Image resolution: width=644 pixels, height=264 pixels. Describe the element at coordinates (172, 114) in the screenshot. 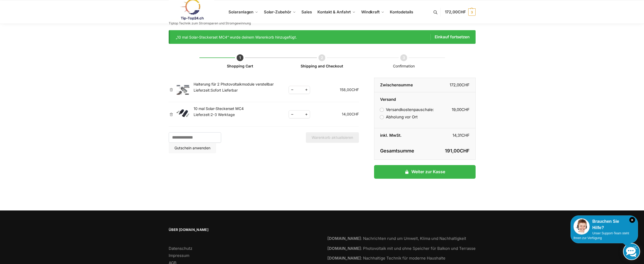

I see `a: 10 mal Solar-Steckerset MC4 aus dem Warenkorb entfernen` at that location.